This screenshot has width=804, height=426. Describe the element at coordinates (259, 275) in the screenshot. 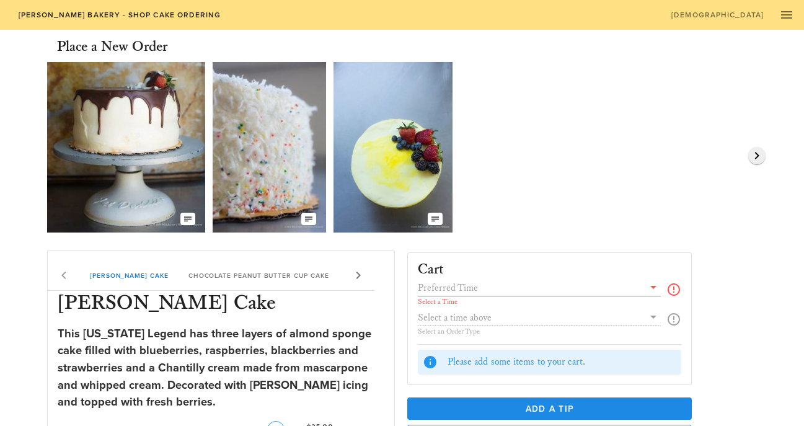

I see `div: Chocolate Peanut Butter Cup Cake` at that location.